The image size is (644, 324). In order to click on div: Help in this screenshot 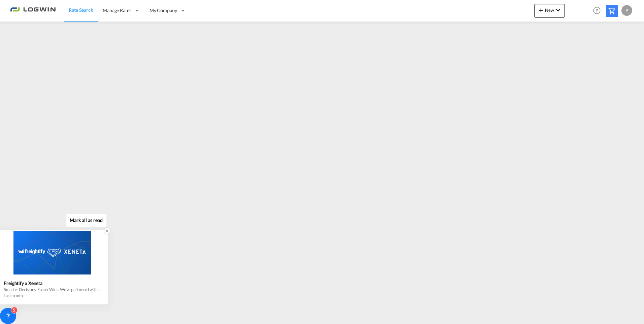, I will do `click(599, 11)`.